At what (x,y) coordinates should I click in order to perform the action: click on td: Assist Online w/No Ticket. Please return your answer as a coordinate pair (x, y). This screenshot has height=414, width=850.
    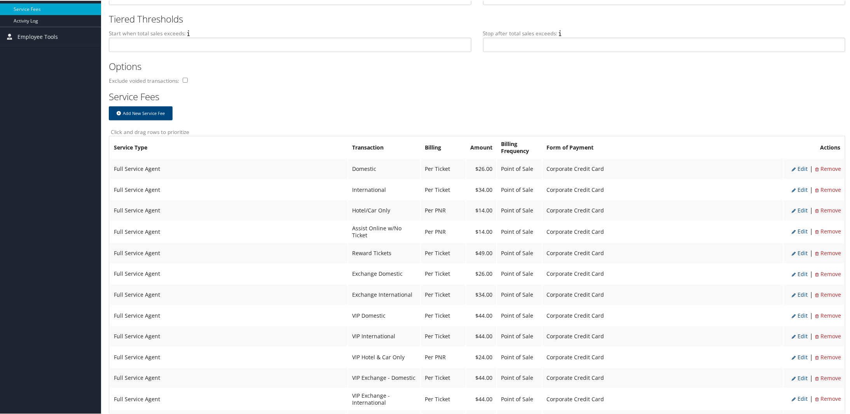
    Looking at the image, I should click on (384, 231).